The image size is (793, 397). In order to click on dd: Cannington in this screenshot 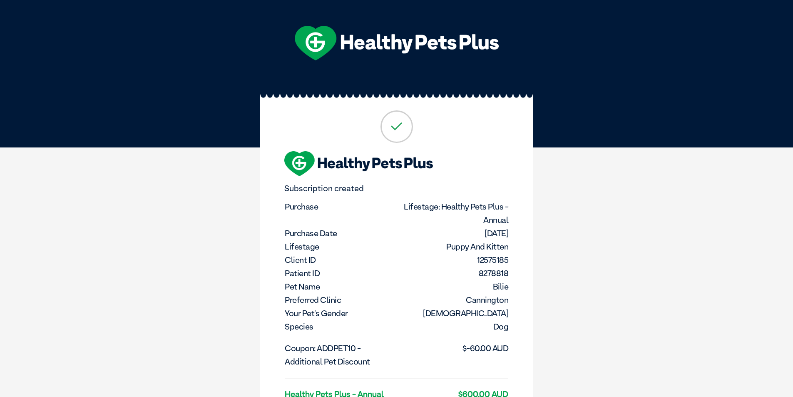, I will do `click(453, 300)`.